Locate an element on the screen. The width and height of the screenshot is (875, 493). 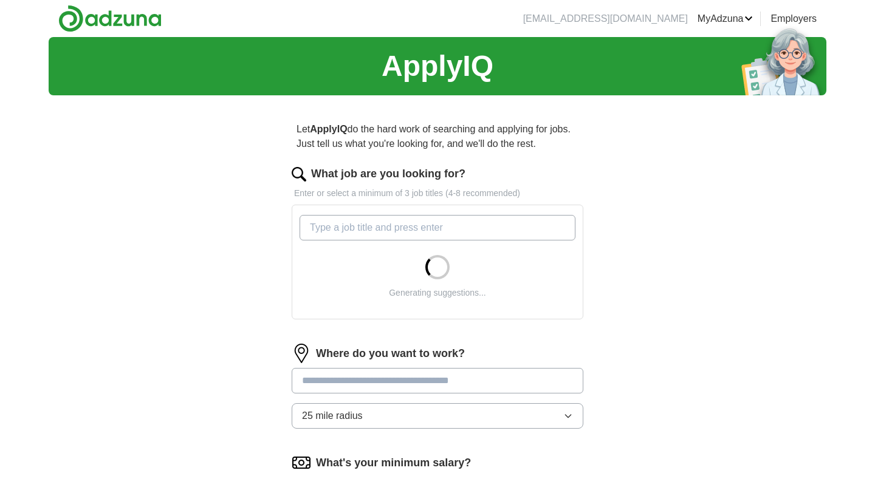
label: What job are you looking for? is located at coordinates (388, 174).